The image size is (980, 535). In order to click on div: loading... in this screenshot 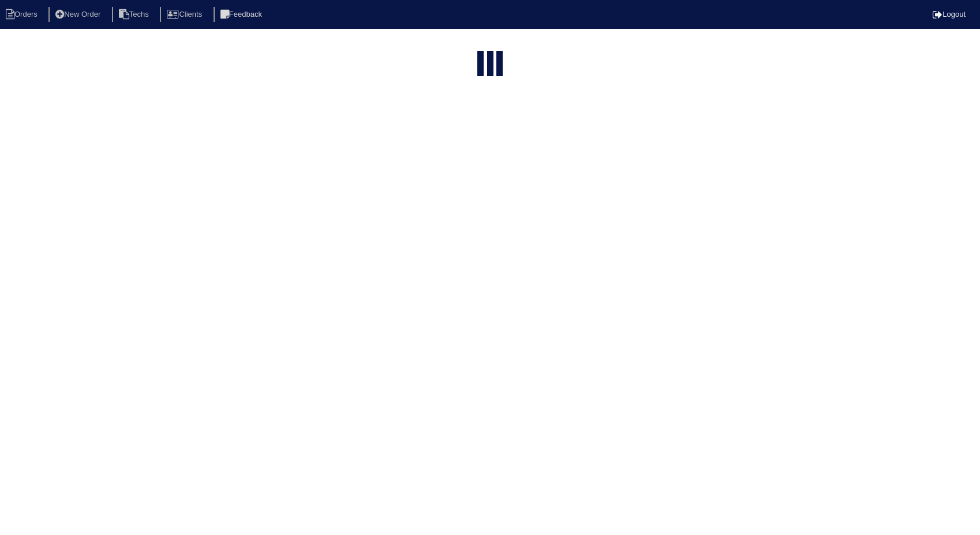, I will do `click(490, 65)`.